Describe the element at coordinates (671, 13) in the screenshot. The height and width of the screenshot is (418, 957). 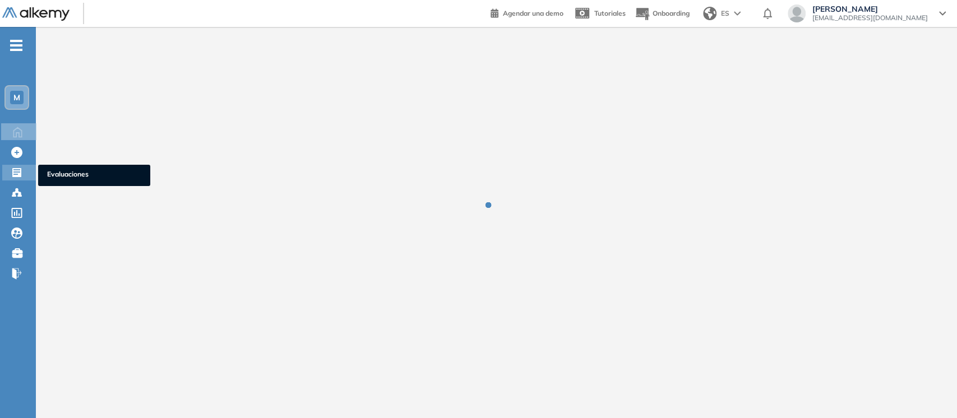
I see `span: Onboarding` at that location.